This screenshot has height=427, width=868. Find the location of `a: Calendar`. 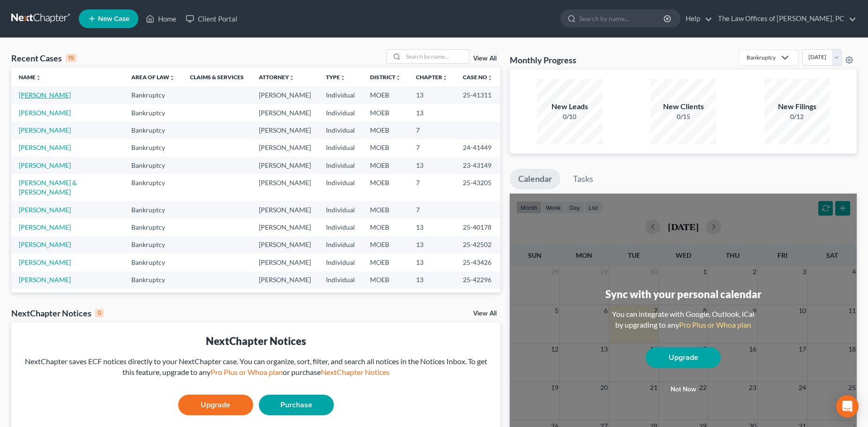

a: Calendar is located at coordinates (535, 179).